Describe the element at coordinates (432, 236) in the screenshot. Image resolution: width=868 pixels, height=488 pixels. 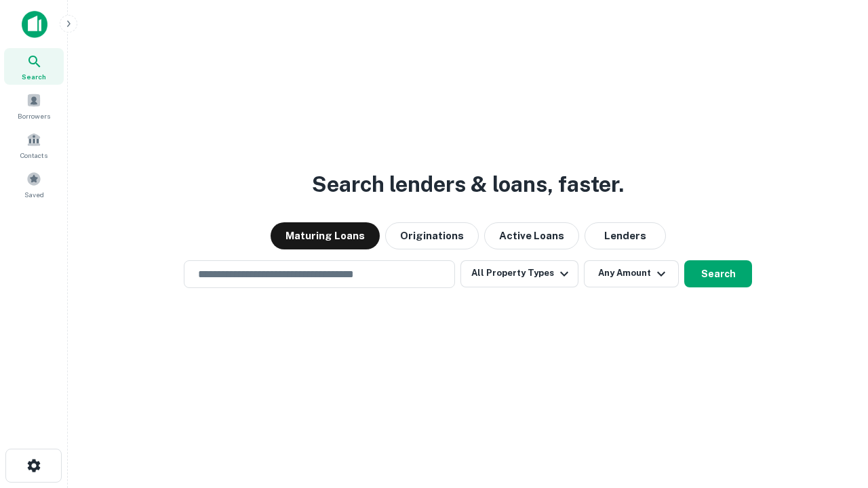
I see `button: Originations` at that location.